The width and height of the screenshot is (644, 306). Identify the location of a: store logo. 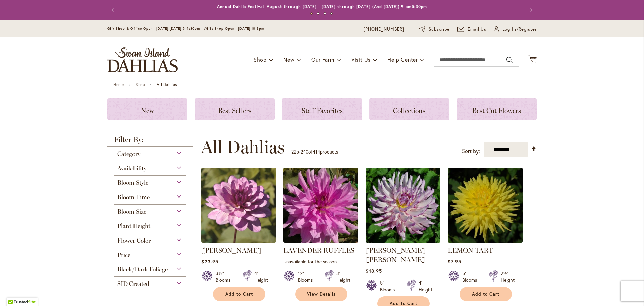
(142, 60).